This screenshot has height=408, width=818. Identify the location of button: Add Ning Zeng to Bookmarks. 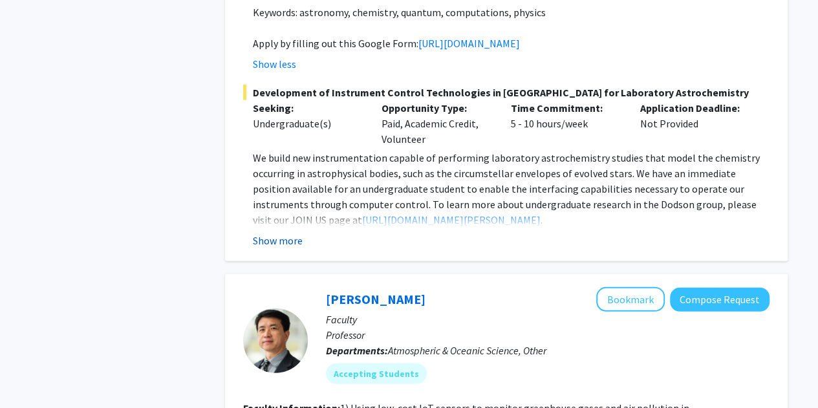
(631, 300).